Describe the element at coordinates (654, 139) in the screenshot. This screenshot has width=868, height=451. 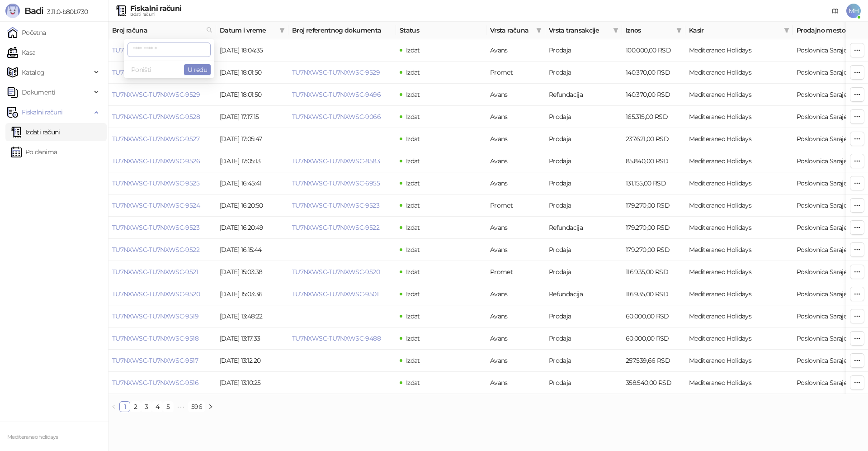
I see `td: 237.621,00 RSD` at that location.